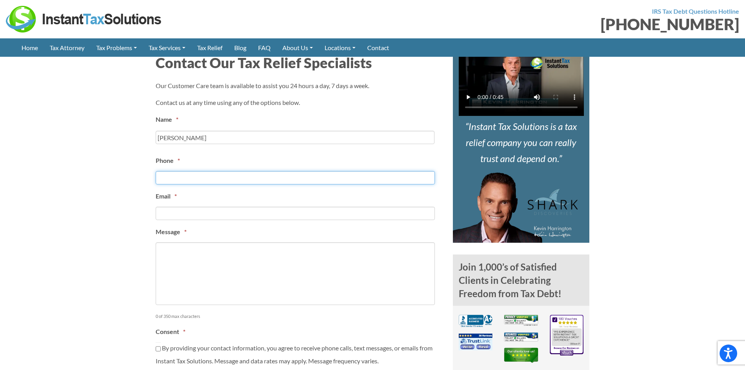 Image resolution: width=745 pixels, height=370 pixels. What do you see at coordinates (170, 331) in the screenshot?
I see `label: Consent` at bounding box center [170, 331].